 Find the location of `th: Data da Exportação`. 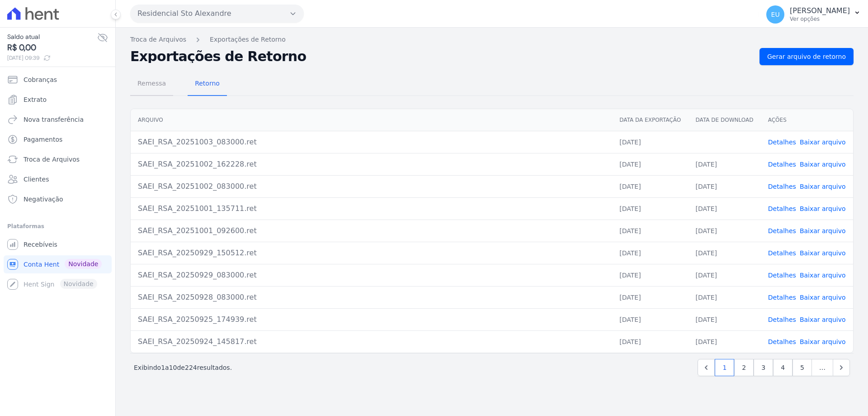

th: Data da Exportação is located at coordinates (650, 120).